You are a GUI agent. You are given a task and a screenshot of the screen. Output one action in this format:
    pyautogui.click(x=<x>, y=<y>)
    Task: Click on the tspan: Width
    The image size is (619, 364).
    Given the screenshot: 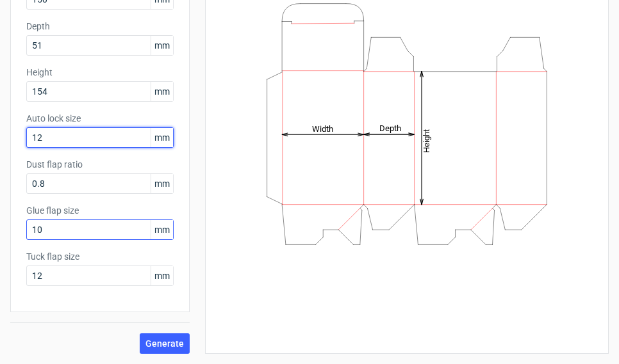 What is the action you would take?
    pyautogui.click(x=322, y=128)
    